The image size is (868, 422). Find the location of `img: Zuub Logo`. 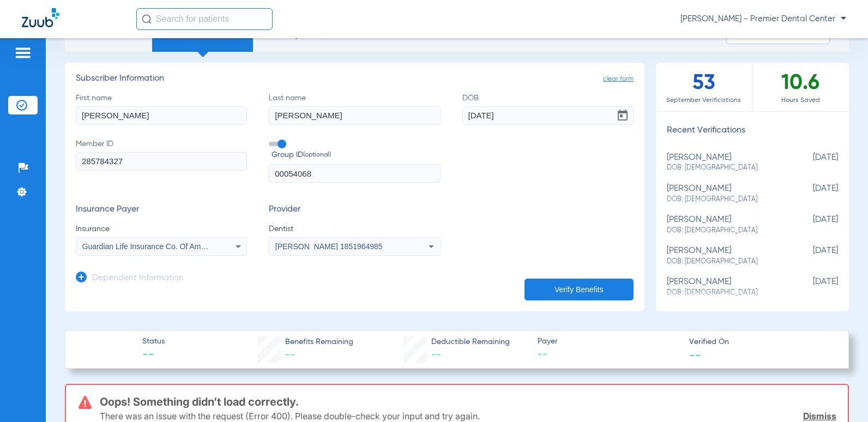

img: Zuub Logo is located at coordinates (40, 18).